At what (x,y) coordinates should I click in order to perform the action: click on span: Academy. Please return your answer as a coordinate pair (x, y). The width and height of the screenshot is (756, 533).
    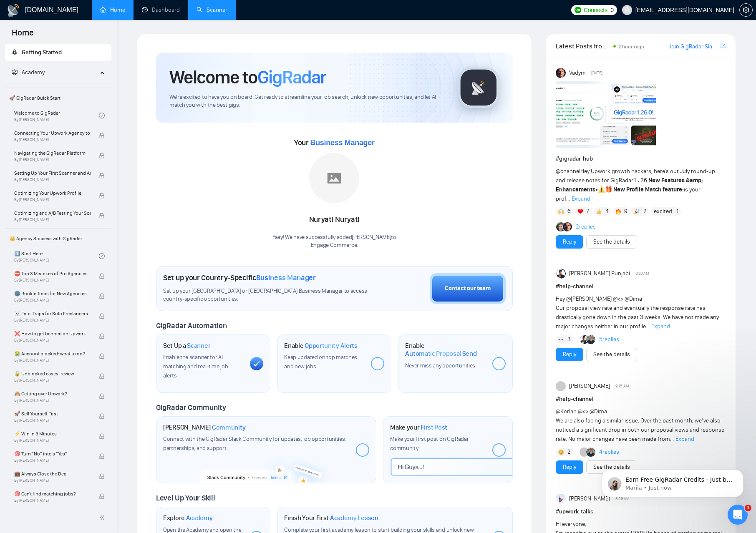
    Looking at the image, I should click on (200, 518).